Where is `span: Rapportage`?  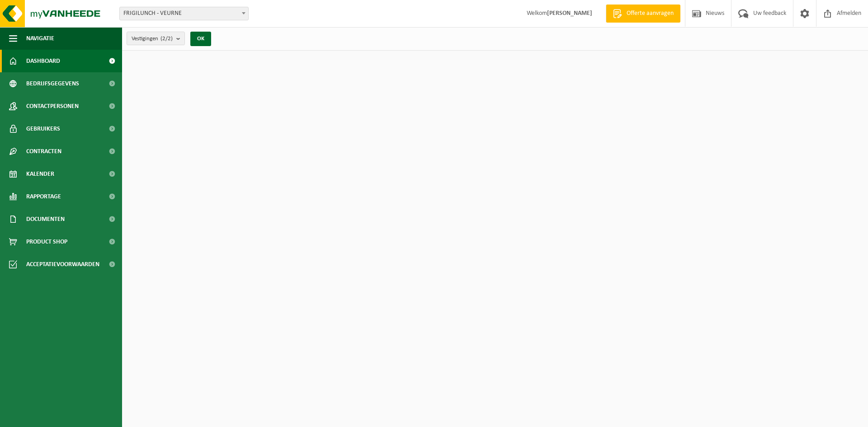
span: Rapportage is located at coordinates (44, 197).